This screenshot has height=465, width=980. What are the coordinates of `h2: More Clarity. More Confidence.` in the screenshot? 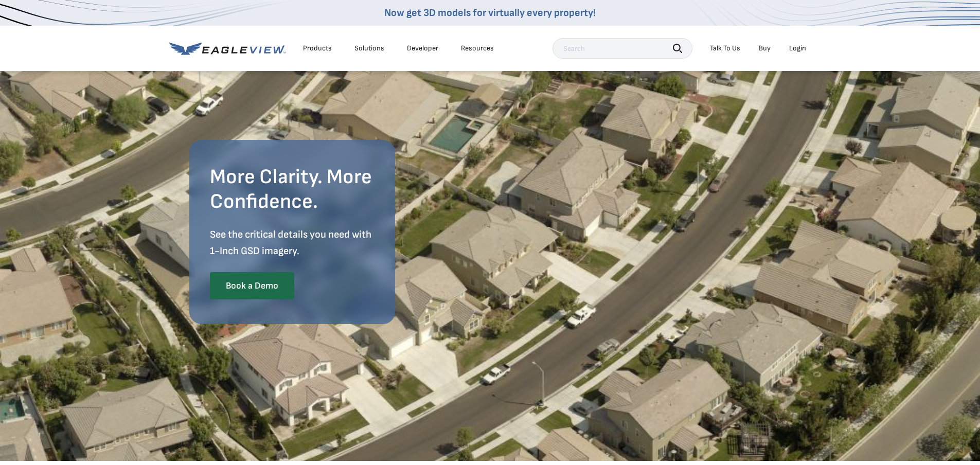 It's located at (292, 189).